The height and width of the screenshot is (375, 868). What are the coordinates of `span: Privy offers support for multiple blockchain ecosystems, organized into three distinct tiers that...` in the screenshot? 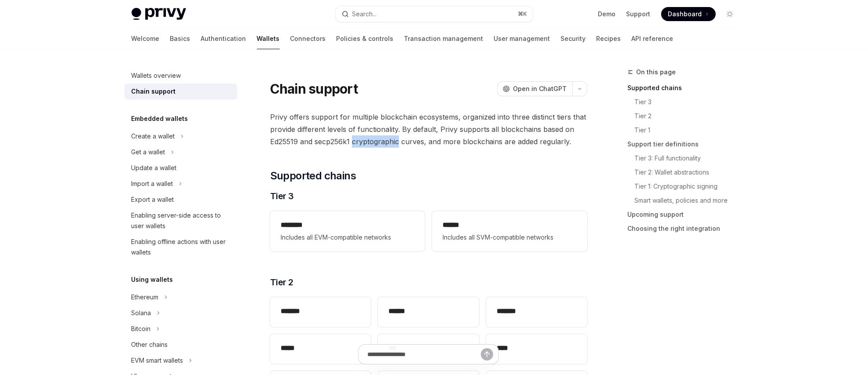 It's located at (429, 129).